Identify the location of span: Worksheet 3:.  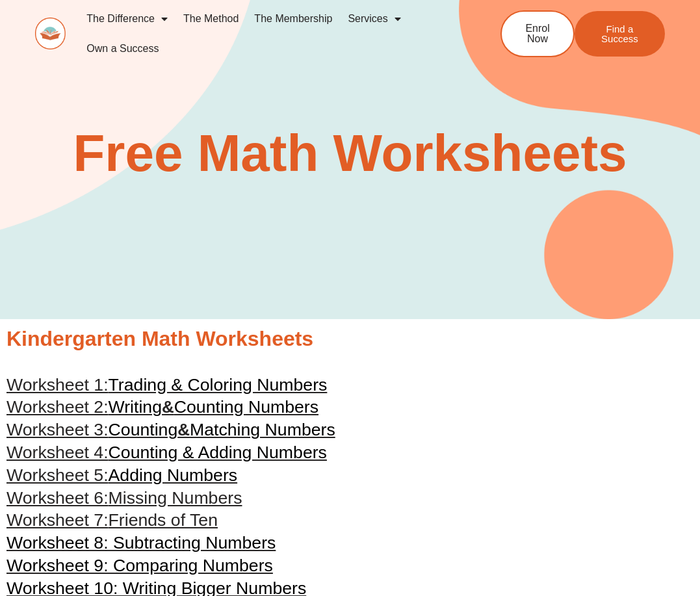
(58, 430).